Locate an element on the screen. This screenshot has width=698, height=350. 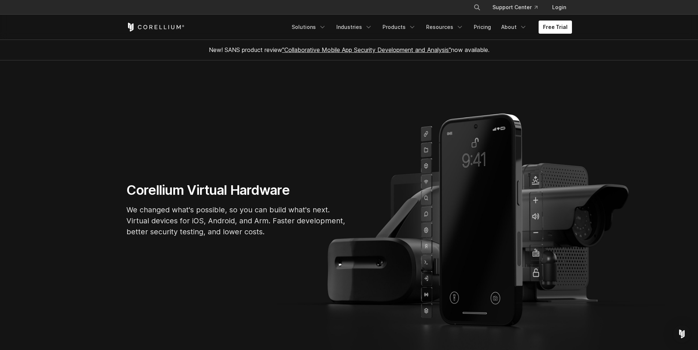
a: Corellium Home is located at coordinates (155, 27).